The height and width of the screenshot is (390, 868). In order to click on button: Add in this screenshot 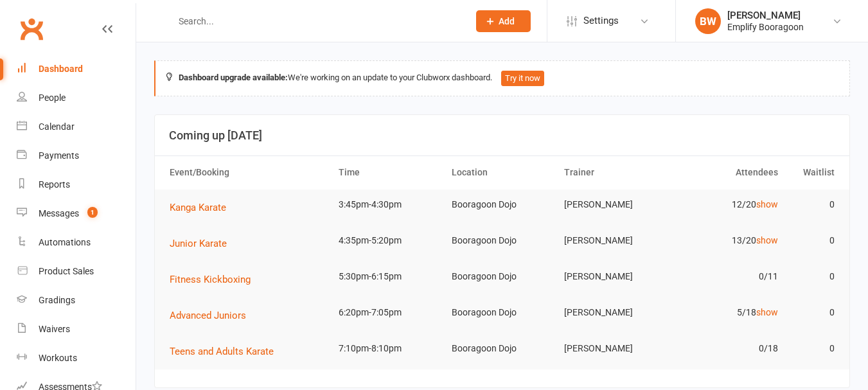, I will do `click(503, 21)`.